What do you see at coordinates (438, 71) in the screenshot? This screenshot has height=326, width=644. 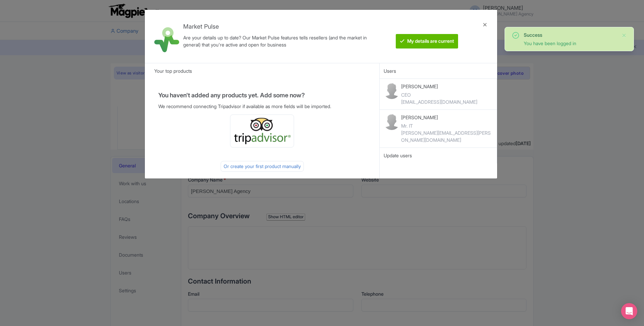 I see `div: Users` at bounding box center [438, 71].